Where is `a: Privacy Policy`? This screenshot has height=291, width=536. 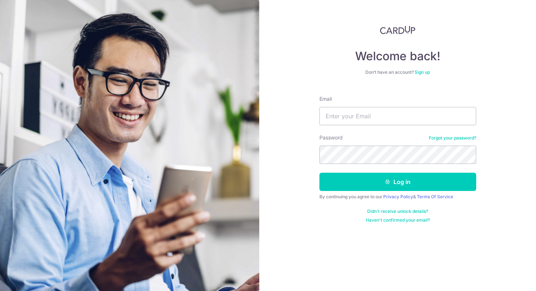 a: Privacy Policy is located at coordinates (398, 196).